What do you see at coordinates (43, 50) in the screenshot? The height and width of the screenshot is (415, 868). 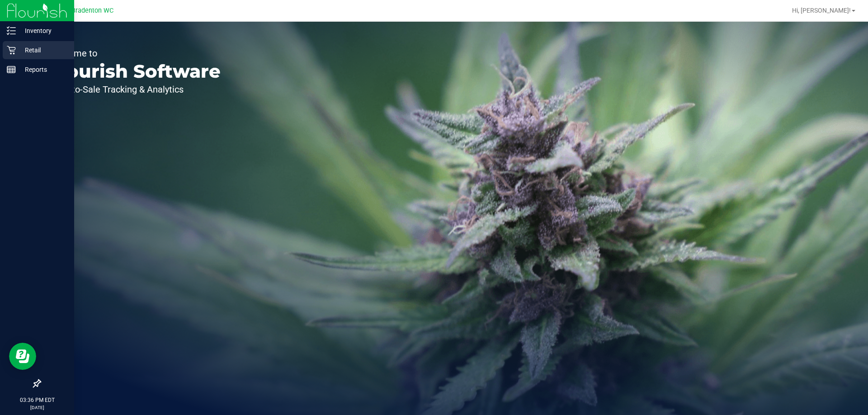 I see `p: Retail` at bounding box center [43, 50].